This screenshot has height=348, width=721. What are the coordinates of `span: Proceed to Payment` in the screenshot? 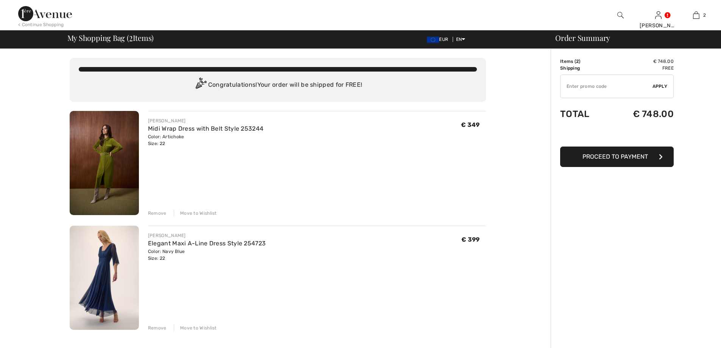 It's located at (615, 156).